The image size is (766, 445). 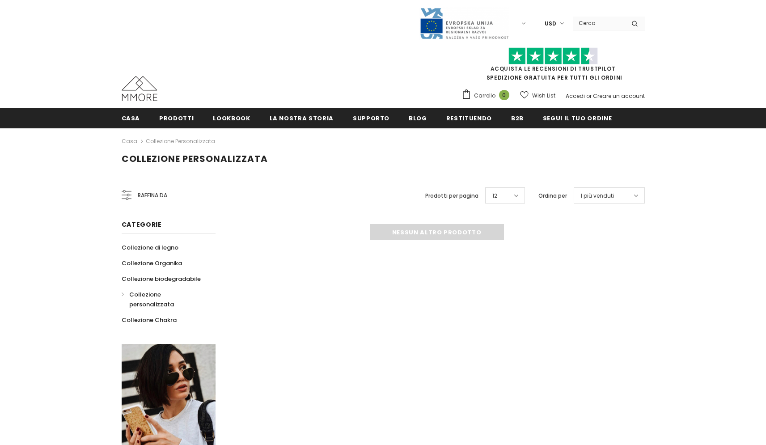 I want to click on a: Acquista le recensioni di TrustPilot, so click(x=553, y=68).